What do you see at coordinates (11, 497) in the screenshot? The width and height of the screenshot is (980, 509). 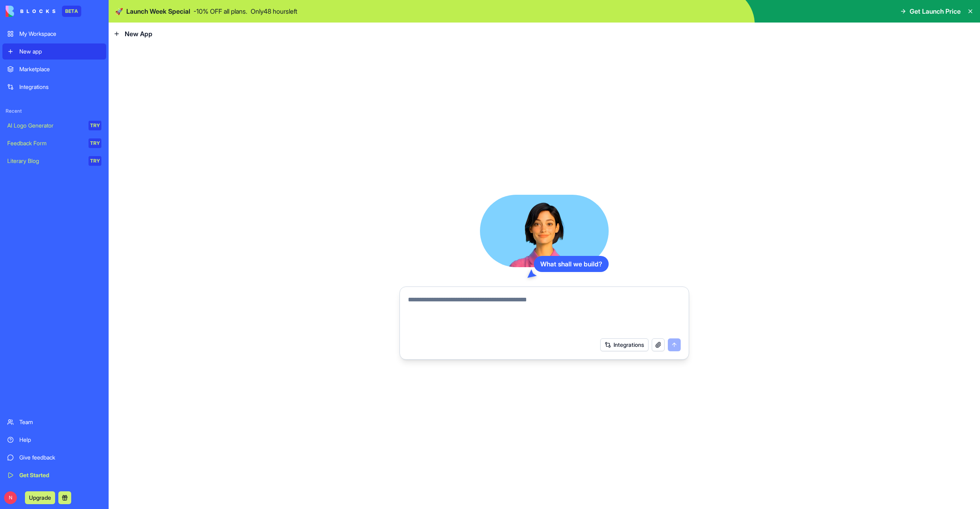 I see `span: N` at bounding box center [11, 497].